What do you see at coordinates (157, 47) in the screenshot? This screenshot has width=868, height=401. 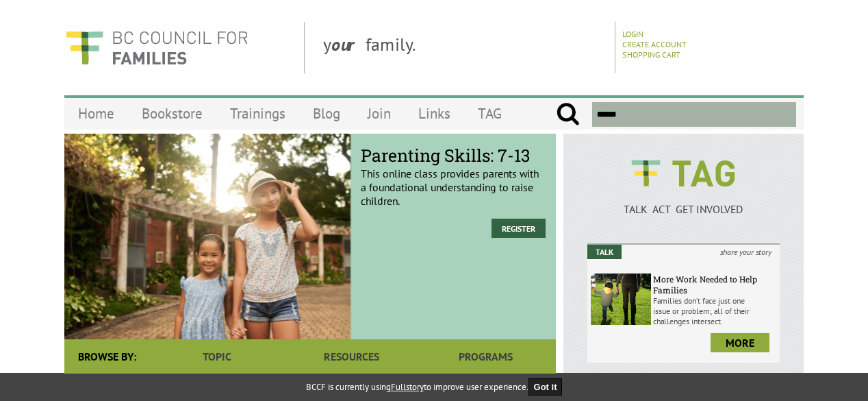 I see `img: BC Council for FAMILIES` at bounding box center [157, 47].